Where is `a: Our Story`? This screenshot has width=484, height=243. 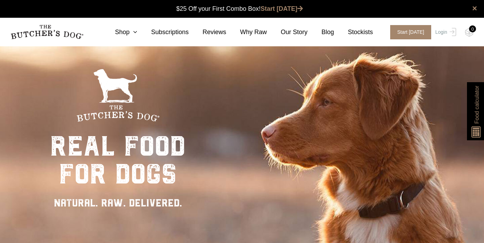
a: Our Story is located at coordinates (287, 32).